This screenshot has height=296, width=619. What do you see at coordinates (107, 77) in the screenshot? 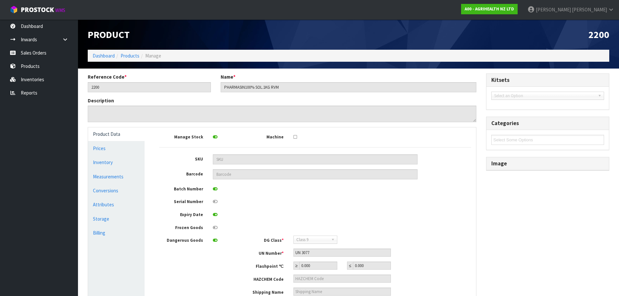
I see `label: Reference Code` at bounding box center [107, 77].